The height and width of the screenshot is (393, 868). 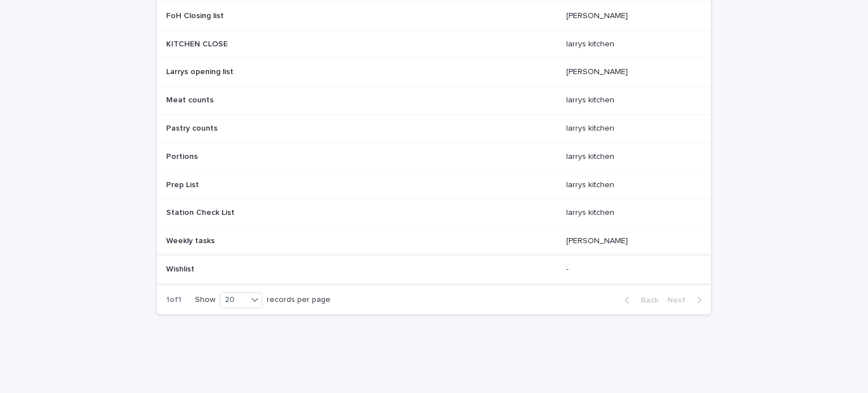 What do you see at coordinates (646, 300) in the screenshot?
I see `span: Back` at bounding box center [646, 300].